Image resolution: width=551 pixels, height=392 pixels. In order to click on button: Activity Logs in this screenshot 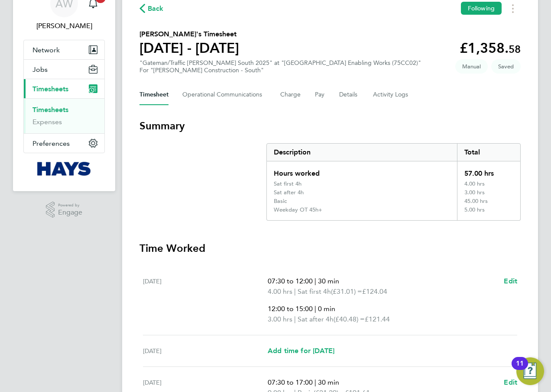, I will do `click(391, 95)`.